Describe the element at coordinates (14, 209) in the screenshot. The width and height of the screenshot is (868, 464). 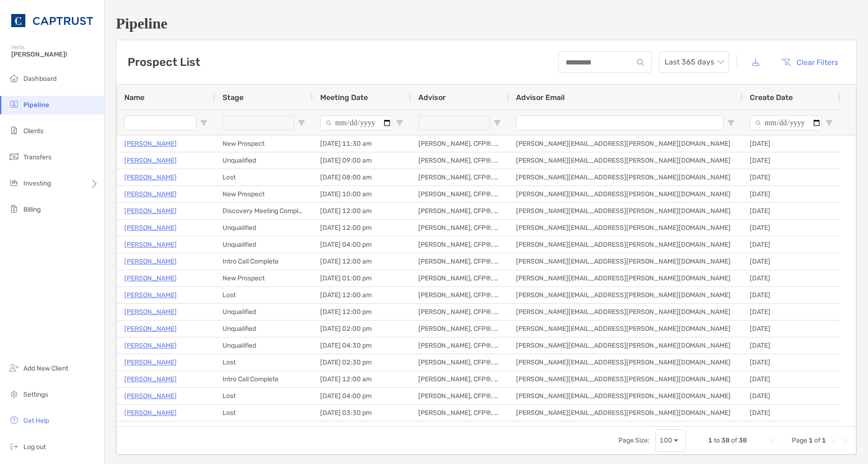
I see `img: billing icon` at that location.